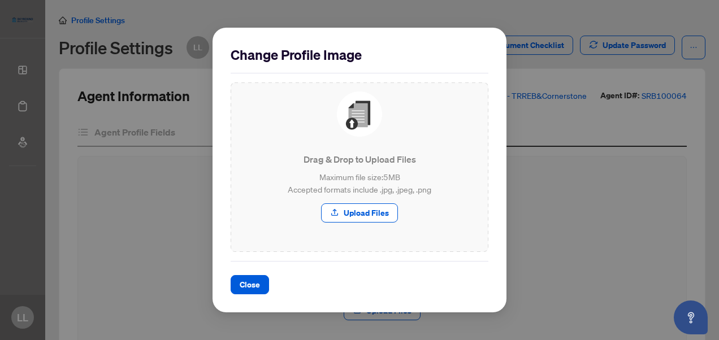 The height and width of the screenshot is (340, 719). I want to click on span: File UploadDrag & Drop to Upload FilesMaximum file size:5MBAccepted formats include .jpg, .jpeg, ..., so click(359, 157).